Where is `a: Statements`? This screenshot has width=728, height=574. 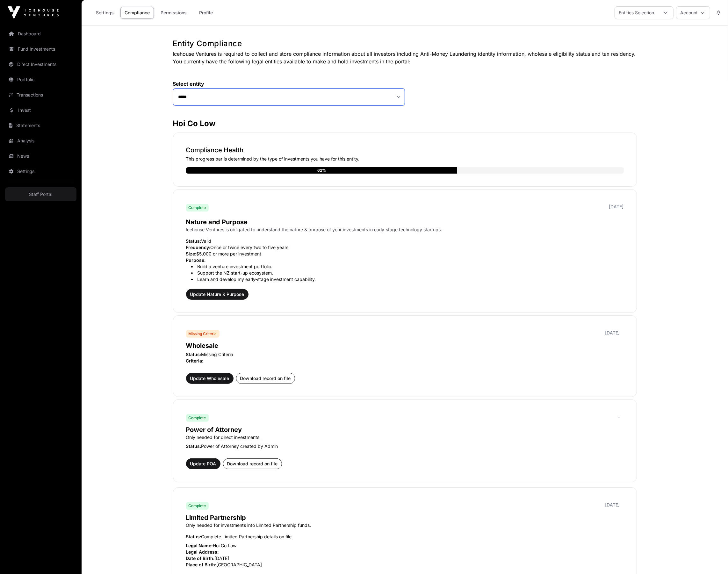 a: Statements is located at coordinates (41, 125).